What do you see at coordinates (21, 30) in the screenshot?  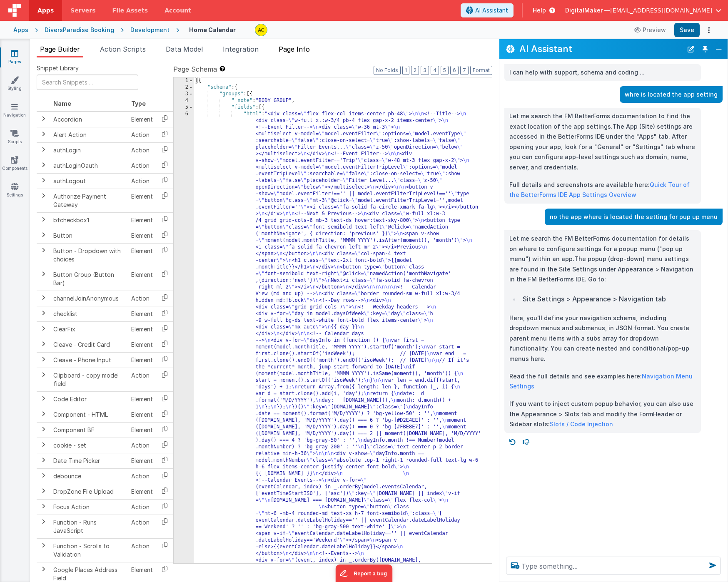 I see `div: Apps` at bounding box center [21, 30].